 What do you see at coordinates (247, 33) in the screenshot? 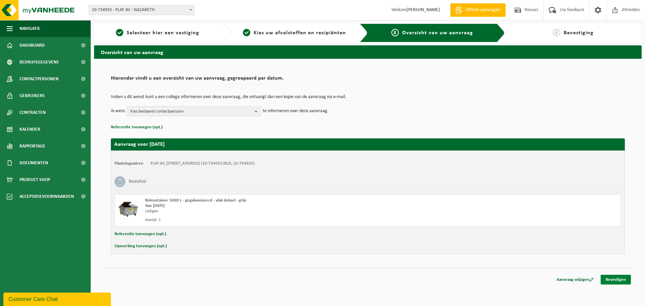
I see `span: 2` at bounding box center [247, 33].